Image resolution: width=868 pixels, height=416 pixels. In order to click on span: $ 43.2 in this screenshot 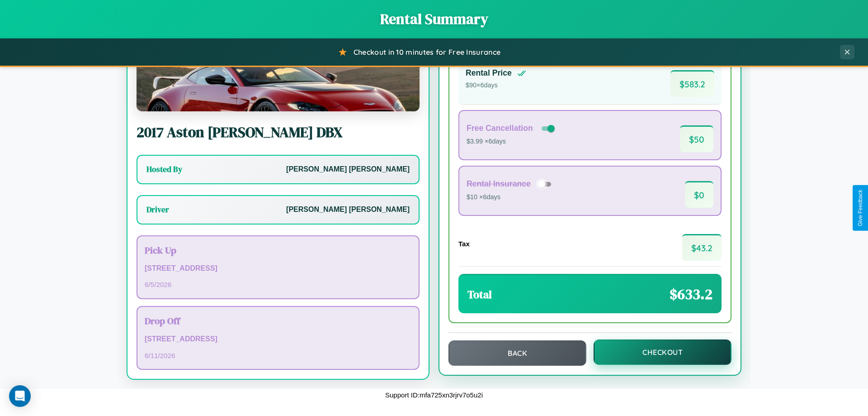, I will do `click(702, 247)`.